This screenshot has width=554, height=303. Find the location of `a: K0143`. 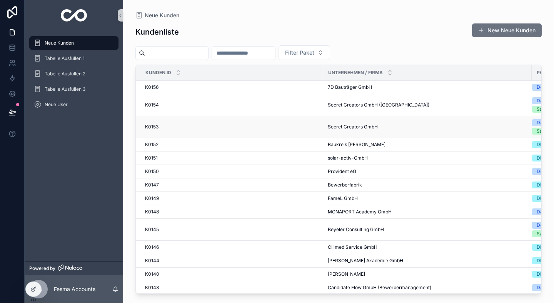

a: K0143 is located at coordinates (232, 288).